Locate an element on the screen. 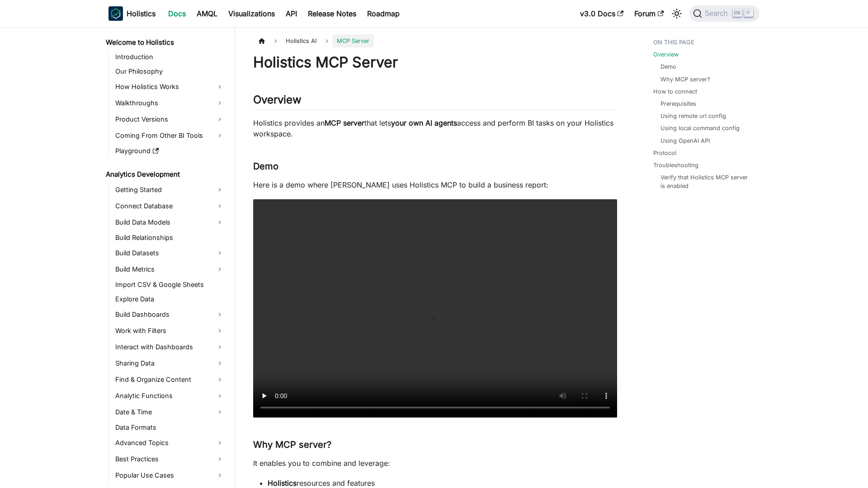  button: Search (Ctrl+K) is located at coordinates (724, 14).